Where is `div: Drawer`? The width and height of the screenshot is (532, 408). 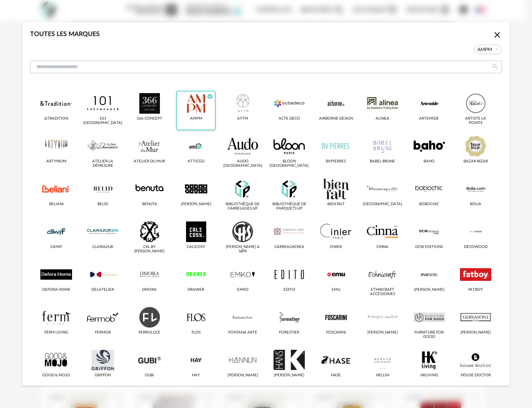 div: Drawer is located at coordinates (196, 290).